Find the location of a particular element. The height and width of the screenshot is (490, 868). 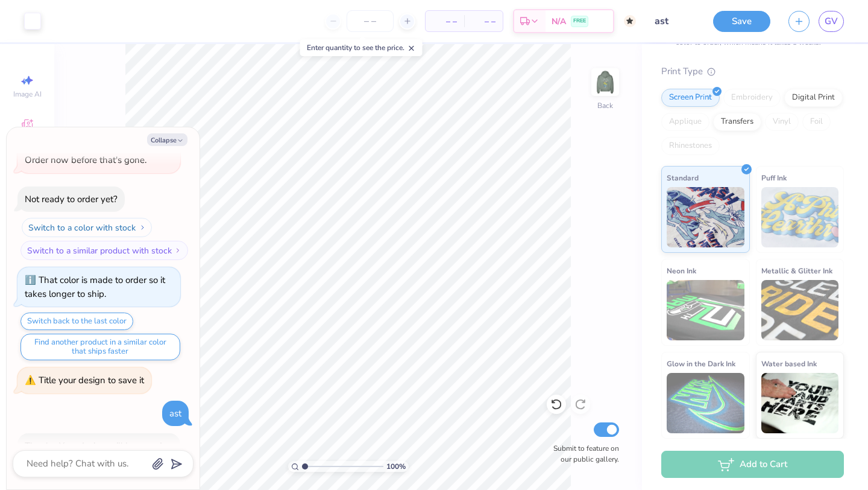

div: Vinyl is located at coordinates (782, 122).